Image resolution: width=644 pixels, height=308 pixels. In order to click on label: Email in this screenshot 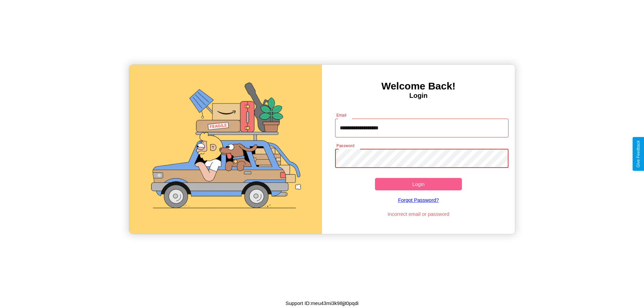, I will do `click(341, 115)`.